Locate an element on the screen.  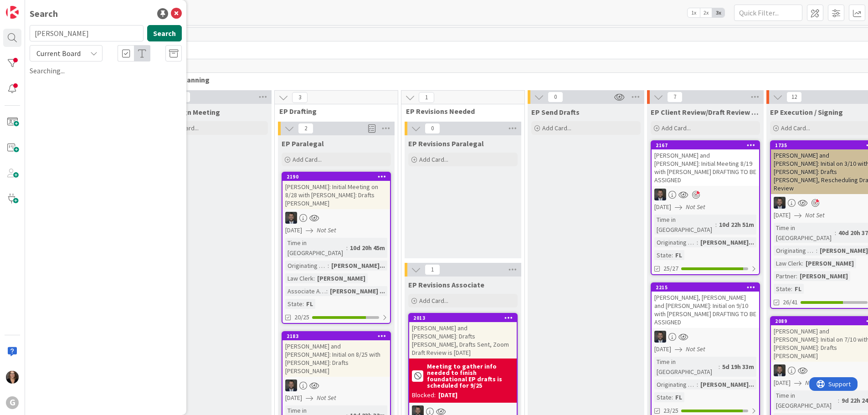
span: EP Drafting is located at coordinates (332, 111).